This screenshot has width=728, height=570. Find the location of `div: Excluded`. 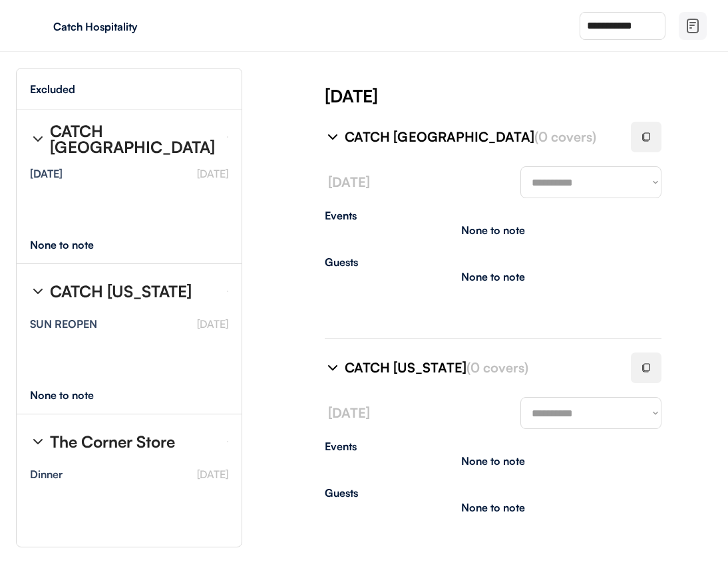

div: Excluded is located at coordinates (53, 89).